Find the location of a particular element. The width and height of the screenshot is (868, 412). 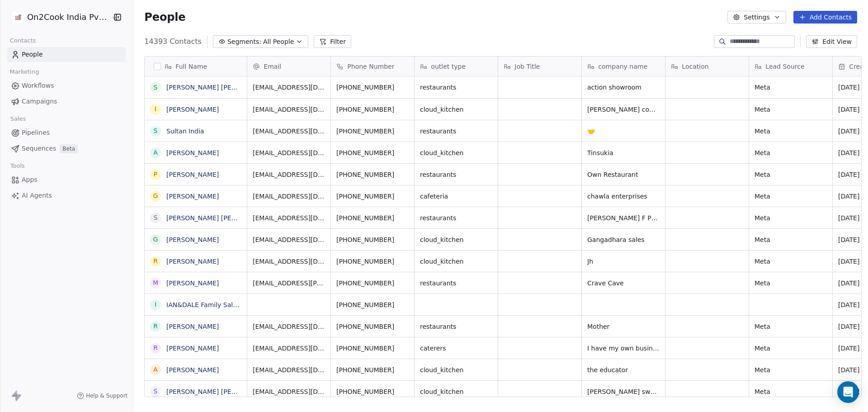

a: Pipelines is located at coordinates (66, 132).